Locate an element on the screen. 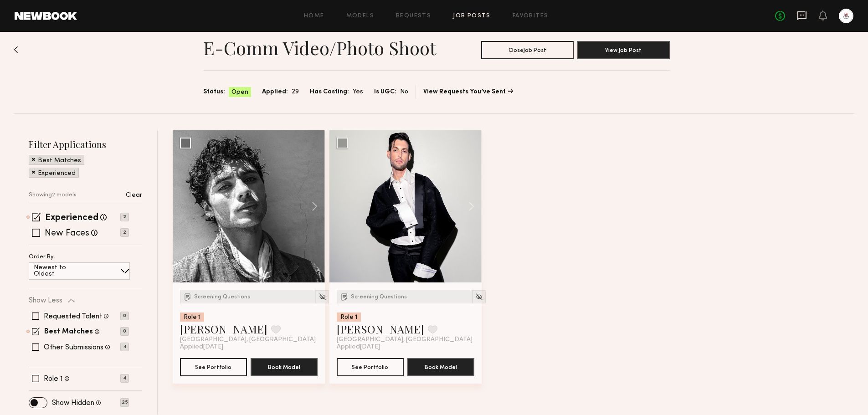 The height and width of the screenshot is (415, 868). a: Models is located at coordinates (360, 16).